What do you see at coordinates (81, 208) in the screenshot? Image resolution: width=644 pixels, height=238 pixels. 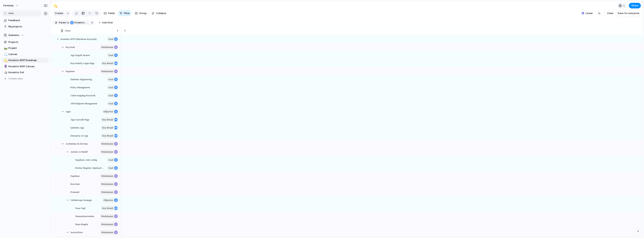 I see `span: Neue Org?` at bounding box center [81, 208].